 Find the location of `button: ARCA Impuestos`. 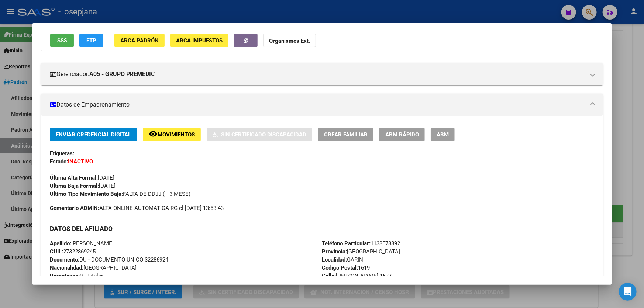

button: ARCA Impuestos is located at coordinates (199, 40).